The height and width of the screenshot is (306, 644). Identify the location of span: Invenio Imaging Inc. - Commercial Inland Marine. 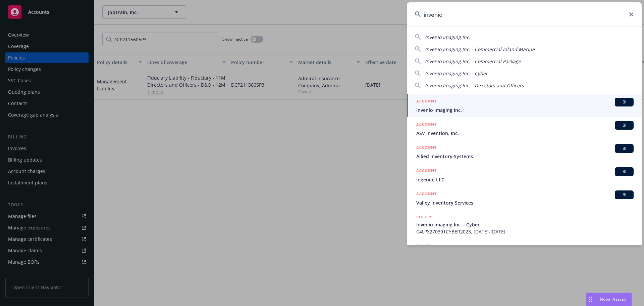
(479, 49).